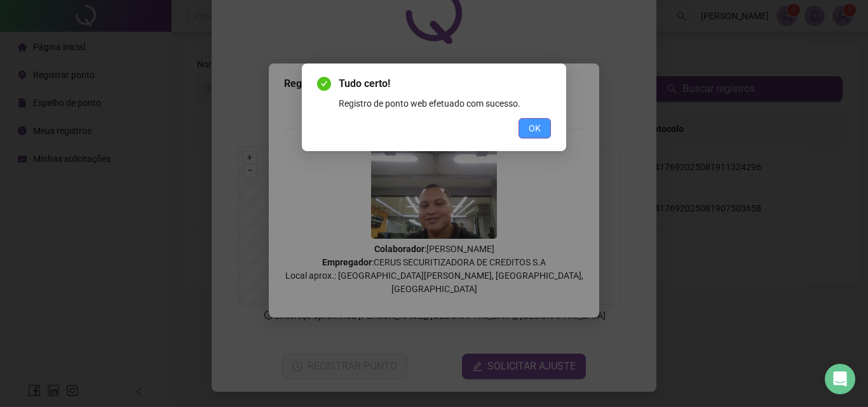 This screenshot has width=868, height=407. Describe the element at coordinates (840, 379) in the screenshot. I see `div: Open Intercom Messenger` at that location.